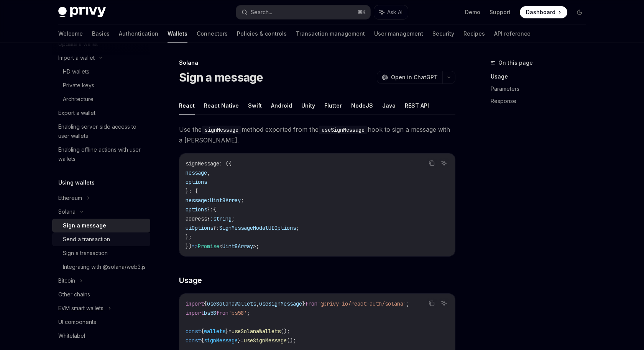  Describe the element at coordinates (198, 200) in the screenshot. I see `span: message:` at that location.